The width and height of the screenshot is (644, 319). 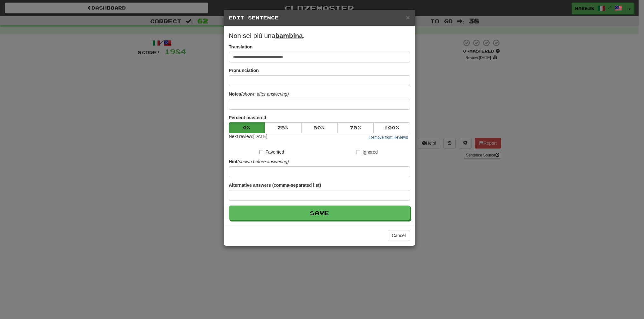 What do you see at coordinates (244, 70) in the screenshot?
I see `label: Pronunciation` at bounding box center [244, 70].